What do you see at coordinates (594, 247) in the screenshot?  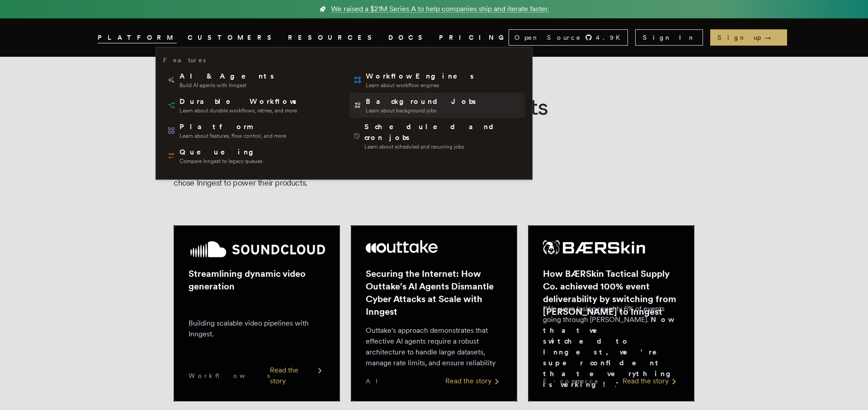 I see `img: BÆRSkin Tactical Supply Co.` at bounding box center [594, 247].